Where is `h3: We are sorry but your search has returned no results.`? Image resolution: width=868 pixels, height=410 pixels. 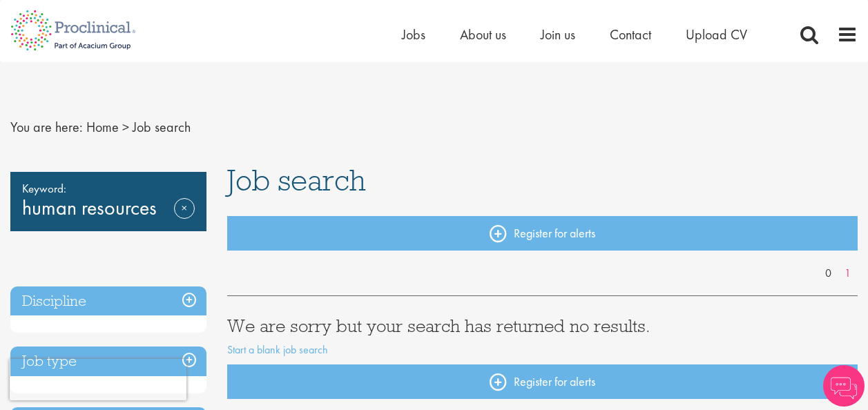
h3: We are sorry but your search has returned no results. is located at coordinates (542, 326).